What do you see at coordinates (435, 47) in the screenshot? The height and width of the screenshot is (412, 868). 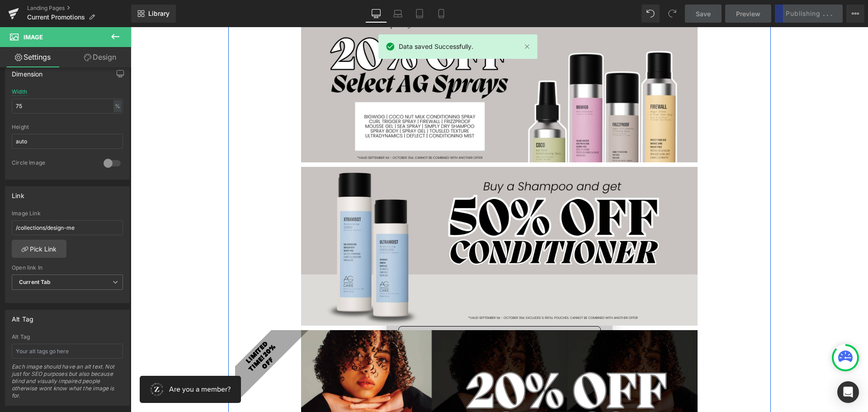 I see `span: Data saved Successfully.` at bounding box center [435, 47].